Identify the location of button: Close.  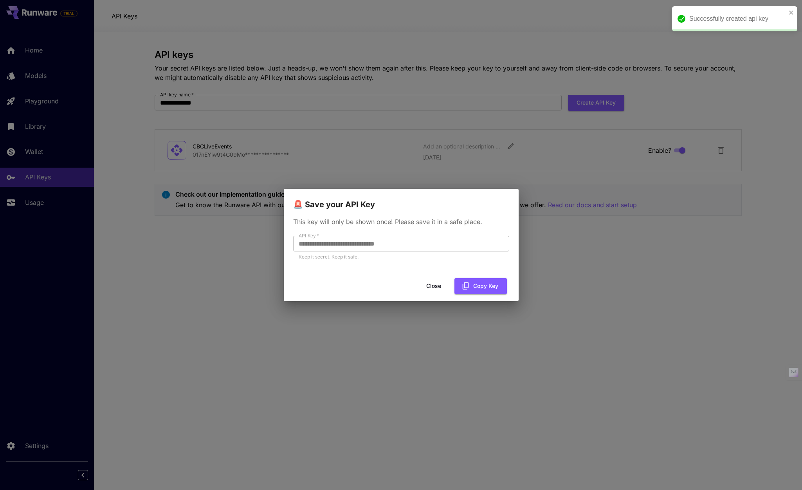
(434, 286).